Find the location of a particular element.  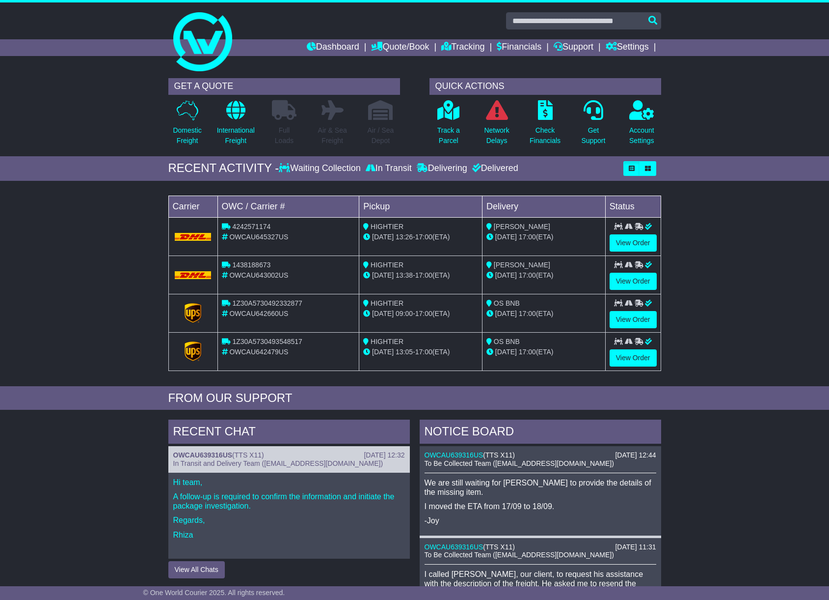

a: CheckFinancials is located at coordinates (545, 125).